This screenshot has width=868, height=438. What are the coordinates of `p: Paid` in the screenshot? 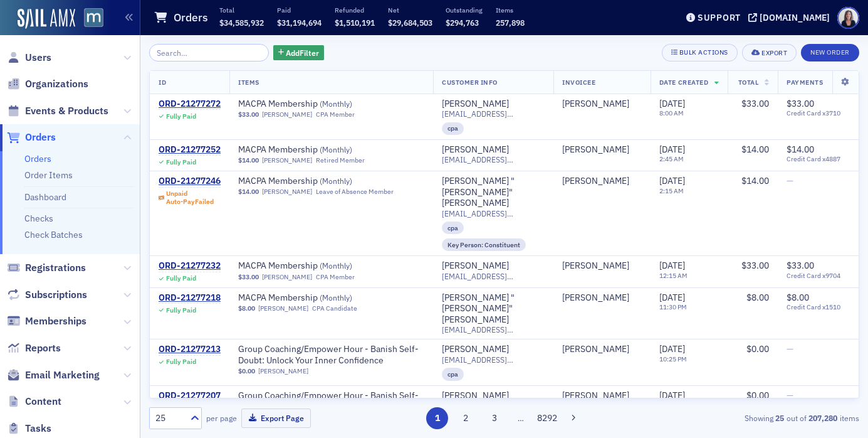 It's located at (299, 10).